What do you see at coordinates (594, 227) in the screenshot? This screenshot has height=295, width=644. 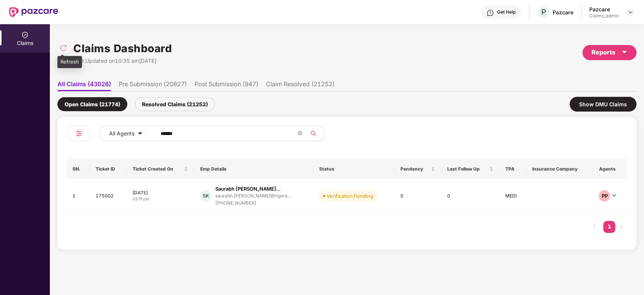 I see `li: Previous Page` at bounding box center [594, 227].